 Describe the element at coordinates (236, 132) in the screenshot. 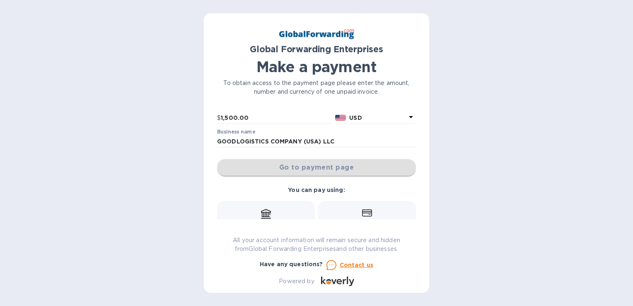

I see `label: Business name` at that location.